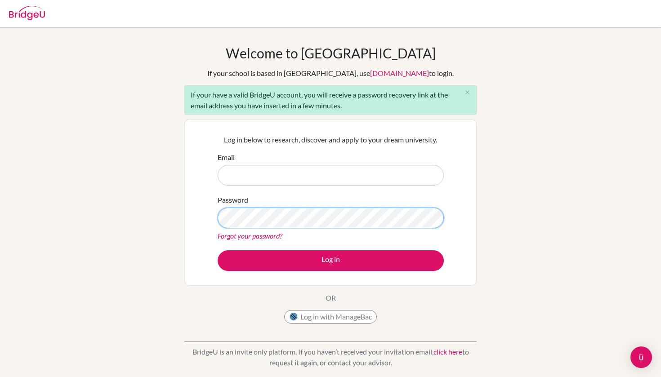  What do you see at coordinates (331, 298) in the screenshot?
I see `p: OR` at bounding box center [331, 298].